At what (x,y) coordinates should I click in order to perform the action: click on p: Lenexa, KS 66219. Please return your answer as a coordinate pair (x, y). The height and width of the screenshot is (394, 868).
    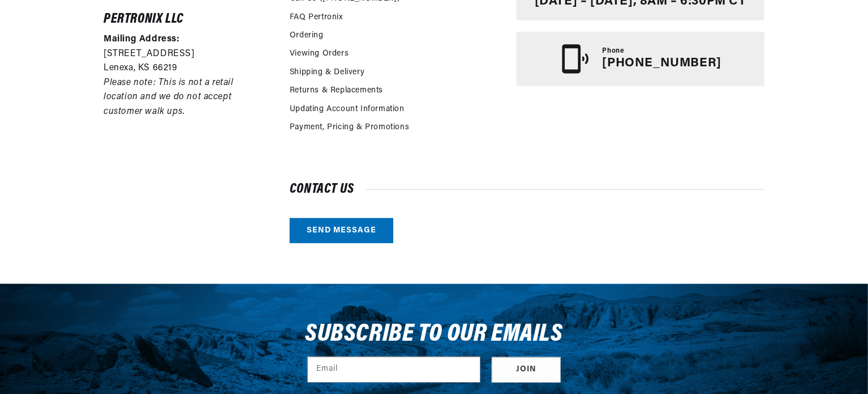
    Looking at the image, I should click on (186, 69).